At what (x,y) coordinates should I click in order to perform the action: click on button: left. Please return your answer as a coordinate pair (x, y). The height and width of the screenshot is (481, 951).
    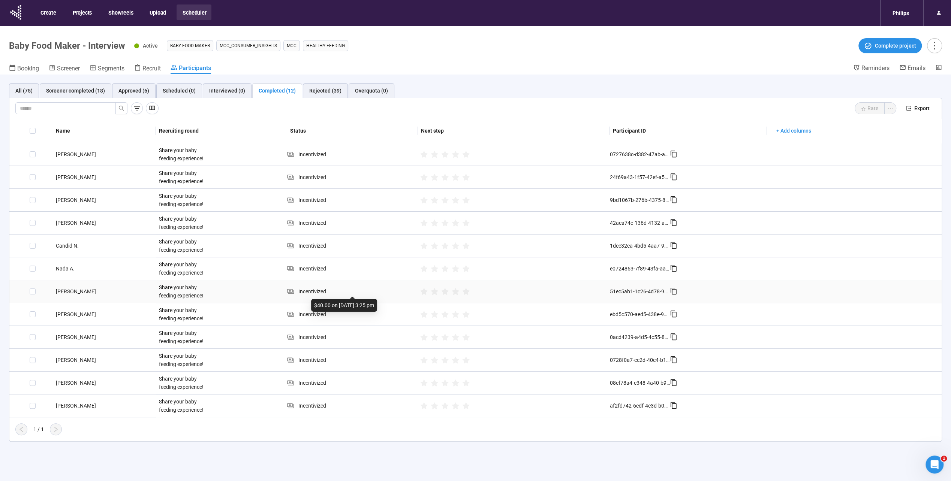
    Looking at the image, I should click on (21, 429).